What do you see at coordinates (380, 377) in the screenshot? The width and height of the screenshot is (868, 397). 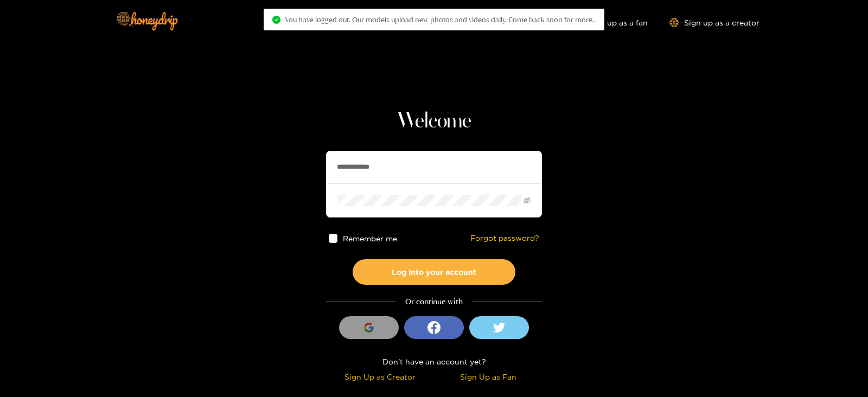 I see `div: Sign Up as Creator` at bounding box center [380, 377].